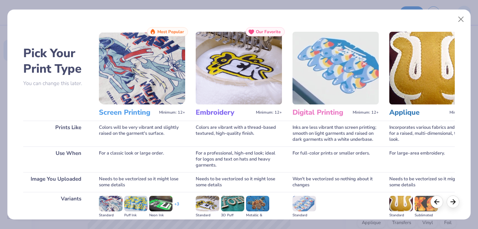  I want to click on h3: Screen Printing, so click(128, 112).